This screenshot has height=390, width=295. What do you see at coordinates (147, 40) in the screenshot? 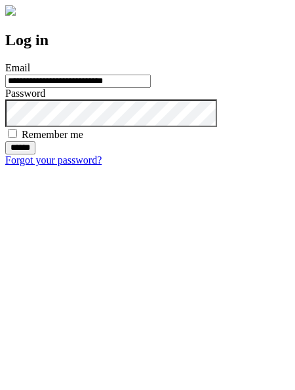
I see `h2: Log in` at bounding box center [147, 40].